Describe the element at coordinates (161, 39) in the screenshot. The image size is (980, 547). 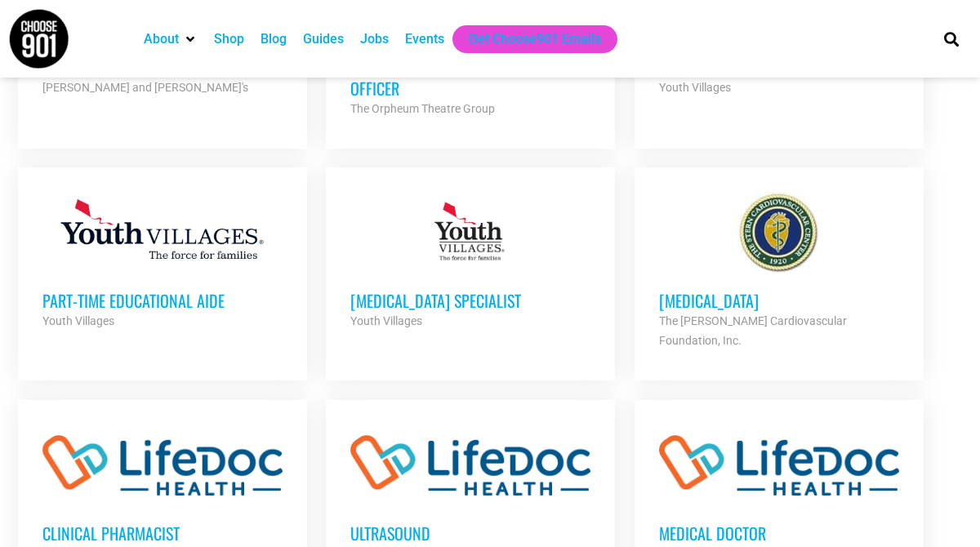
I see `a: About` at that location.